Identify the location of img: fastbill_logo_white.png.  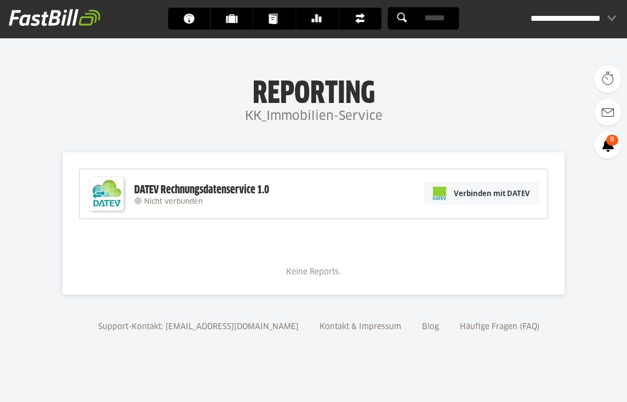
(54, 18).